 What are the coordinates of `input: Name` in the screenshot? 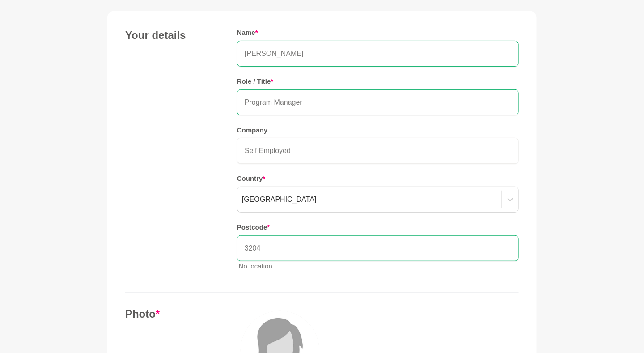 It's located at (378, 53).